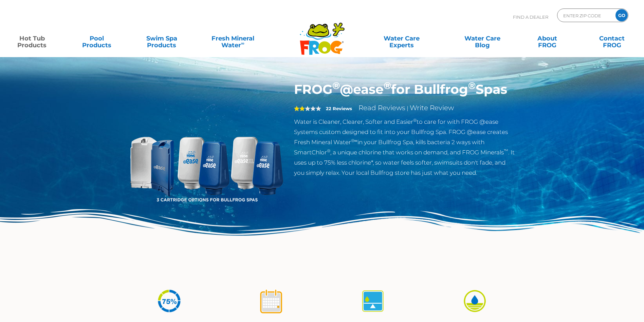 The height and width of the screenshot is (322, 644). Describe the element at coordinates (97, 39) in the screenshot. I see `a: PoolProducts` at that location.